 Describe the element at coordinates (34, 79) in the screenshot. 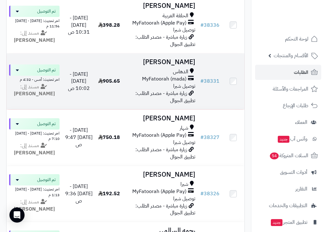

I see `div: اخر تحديث: أمس - 4:32 م` at that location.